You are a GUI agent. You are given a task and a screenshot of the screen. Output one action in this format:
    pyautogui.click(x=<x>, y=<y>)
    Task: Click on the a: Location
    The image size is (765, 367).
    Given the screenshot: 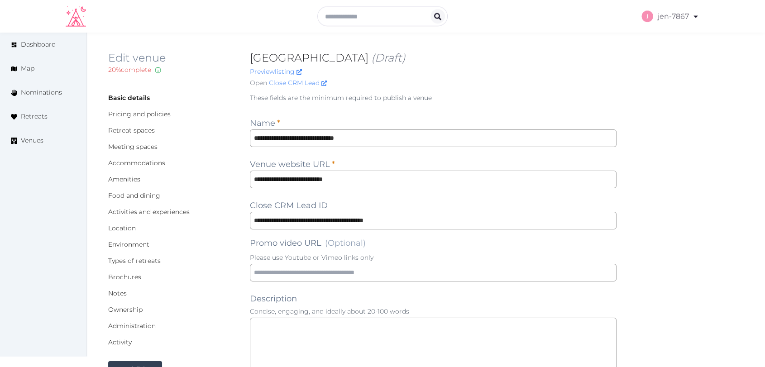 What is the action you would take?
    pyautogui.click(x=122, y=228)
    